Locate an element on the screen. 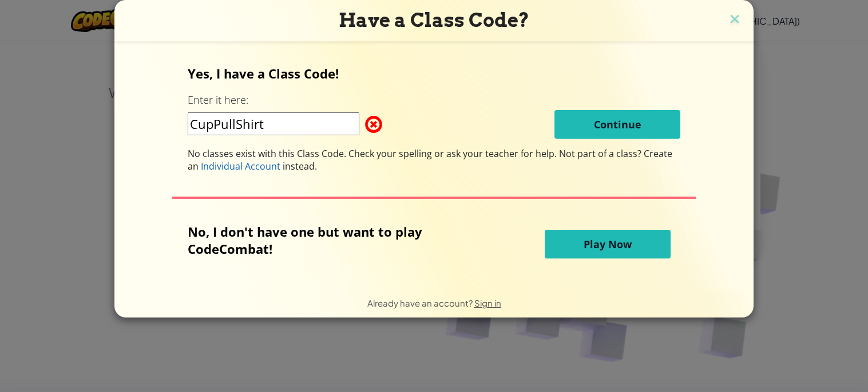 This screenshot has width=868, height=392. a: Sign in is located at coordinates (488, 302).